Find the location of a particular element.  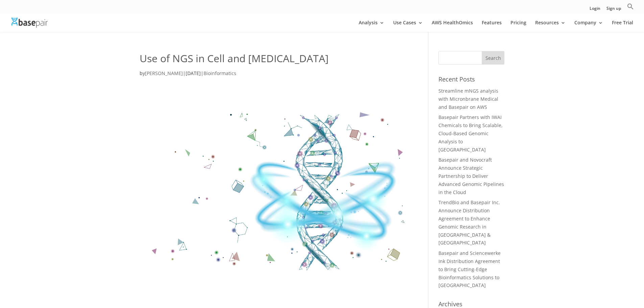

a: Basepair Partners with IWAI Chemicals to Bring Scalable, Cloud-Based Genomic Analysis to [GEOGRAP... is located at coordinates (471, 133).